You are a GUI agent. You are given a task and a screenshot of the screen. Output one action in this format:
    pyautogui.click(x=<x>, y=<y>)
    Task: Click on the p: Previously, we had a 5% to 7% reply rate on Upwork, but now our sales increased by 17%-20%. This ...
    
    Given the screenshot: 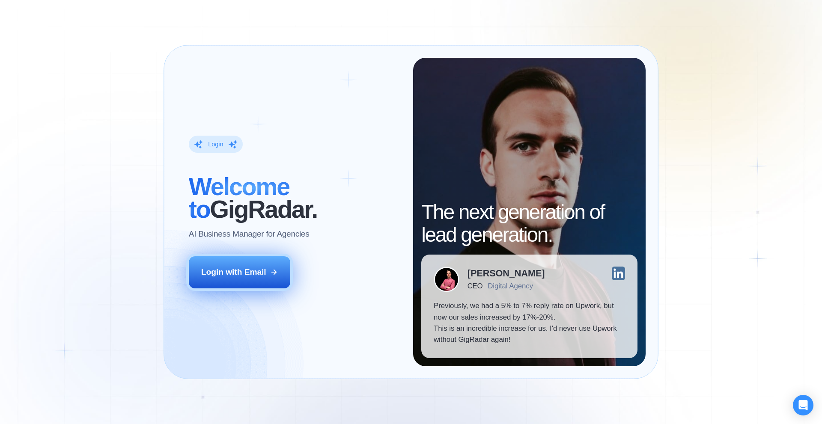 What is the action you would take?
    pyautogui.click(x=529, y=323)
    